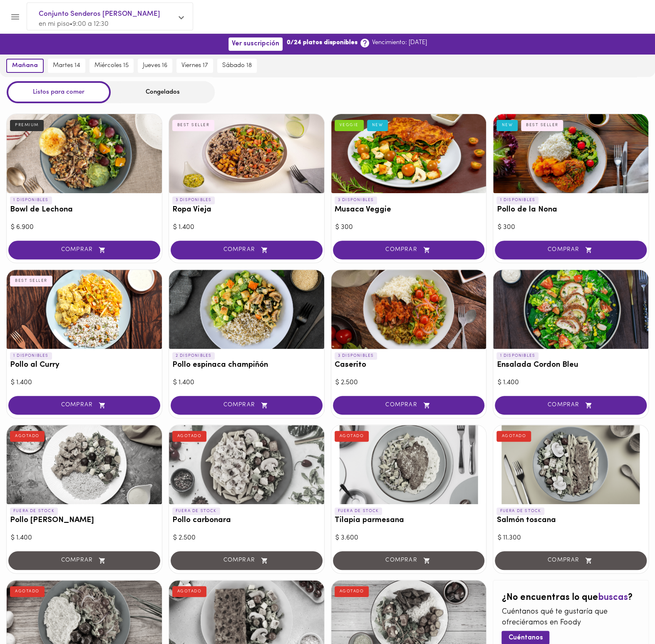 The width and height of the screenshot is (655, 644). What do you see at coordinates (25, 66) in the screenshot?
I see `button: mañana` at bounding box center [25, 66].